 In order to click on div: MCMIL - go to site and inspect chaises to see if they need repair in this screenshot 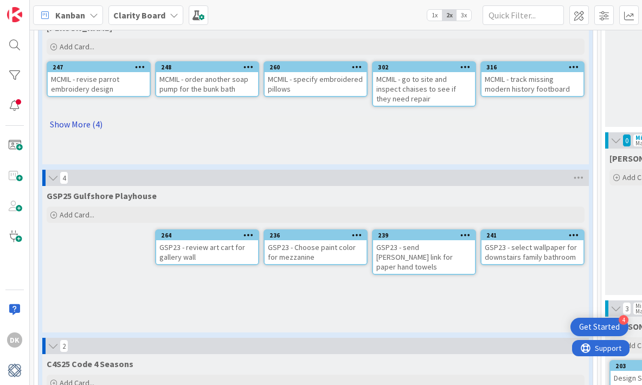, I will do `click(424, 89)`.